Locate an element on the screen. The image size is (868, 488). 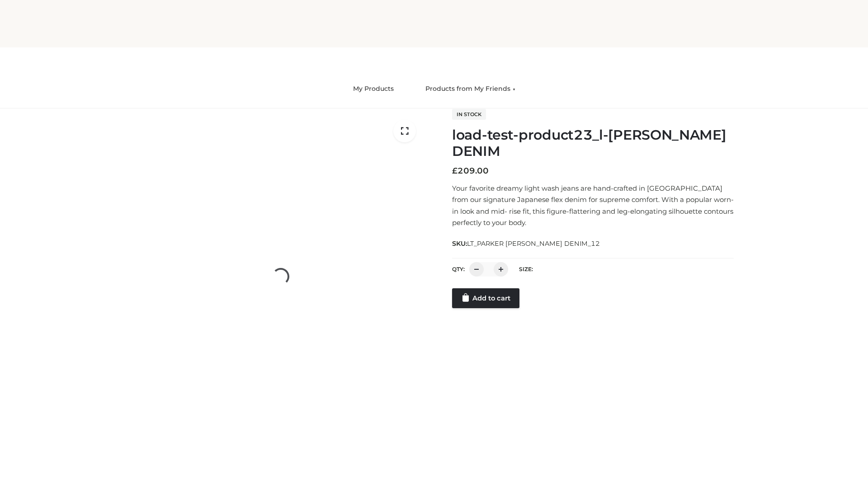
a: Add to cart is located at coordinates (486, 298).